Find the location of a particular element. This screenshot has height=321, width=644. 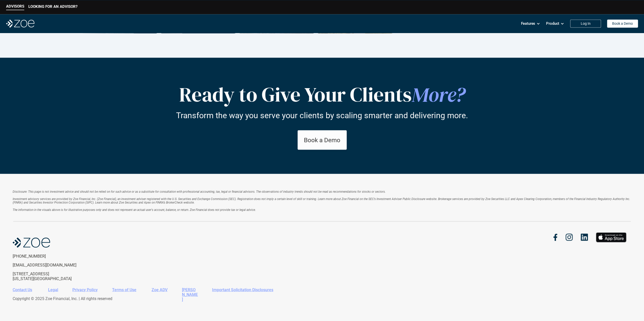

em: Disclosure: This page is not investment advice and should not be relied on for such advice or as ... is located at coordinates (199, 192).